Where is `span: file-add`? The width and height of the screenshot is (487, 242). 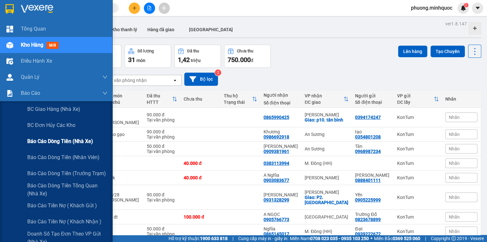
span: file-add is located at coordinates (149, 8).